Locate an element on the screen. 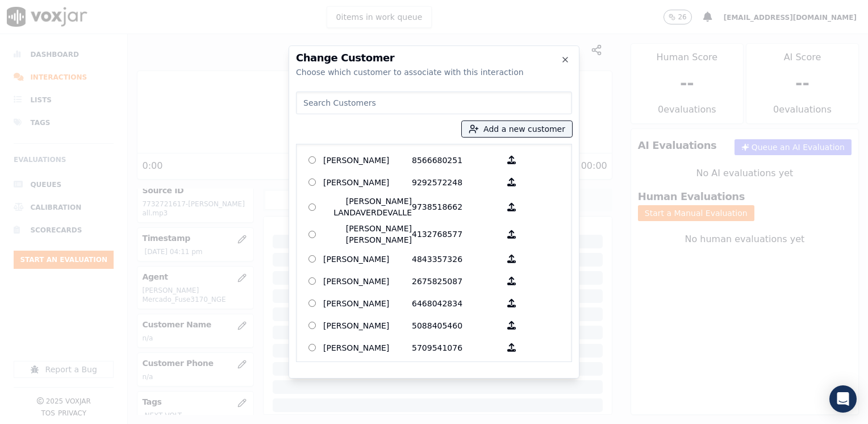 The height and width of the screenshot is (424, 868). p: 2163348023 is located at coordinates (456, 369).